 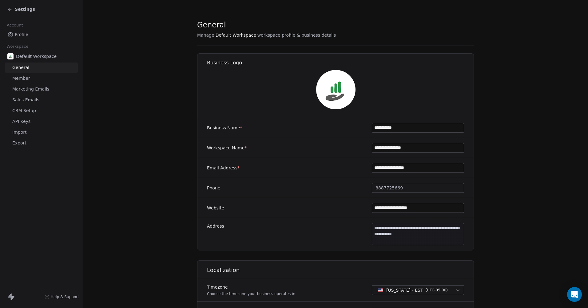 I want to click on a: Sales Emails, so click(x=41, y=100).